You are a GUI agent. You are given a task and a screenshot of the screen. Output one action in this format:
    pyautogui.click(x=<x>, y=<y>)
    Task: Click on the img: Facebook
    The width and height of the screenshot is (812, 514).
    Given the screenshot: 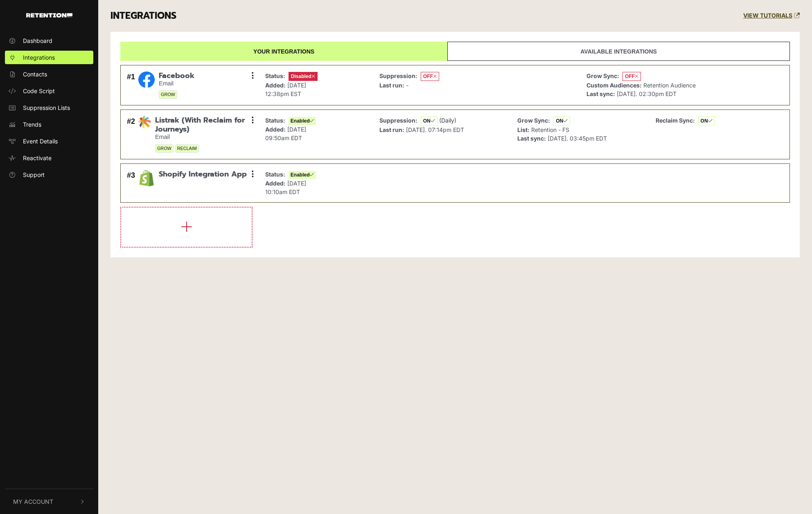 What is the action you would take?
    pyautogui.click(x=146, y=80)
    